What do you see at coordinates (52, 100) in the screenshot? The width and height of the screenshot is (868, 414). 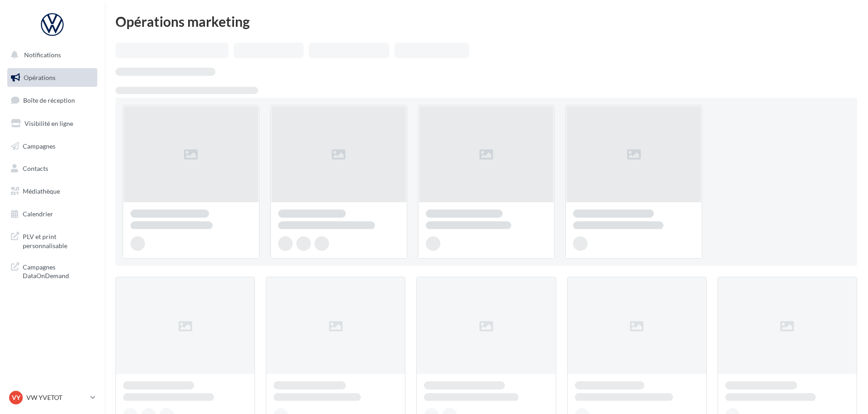 I see `a: Boîte de réception` at bounding box center [52, 100].